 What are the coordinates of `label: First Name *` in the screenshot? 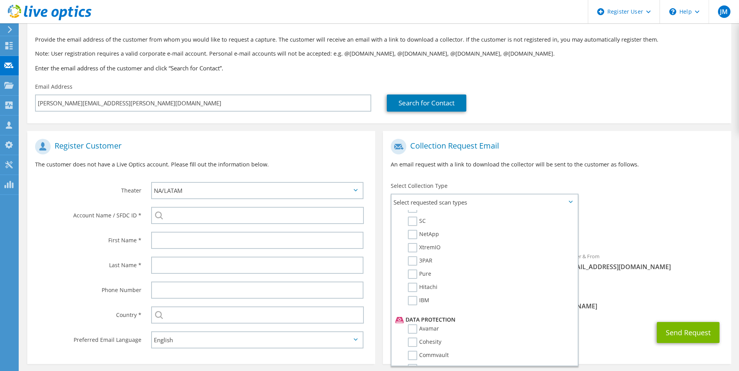 It's located at (88, 238).